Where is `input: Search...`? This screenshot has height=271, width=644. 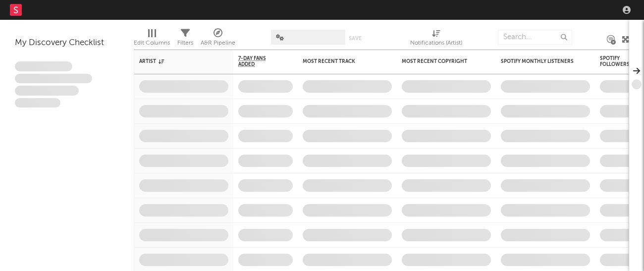 input: Search... is located at coordinates (535, 37).